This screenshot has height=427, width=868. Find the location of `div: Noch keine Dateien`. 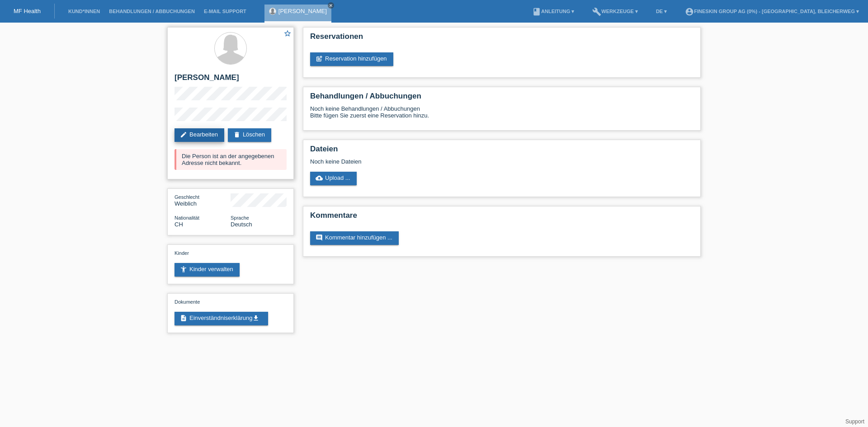

div: Noch keine Dateien is located at coordinates (448, 161).